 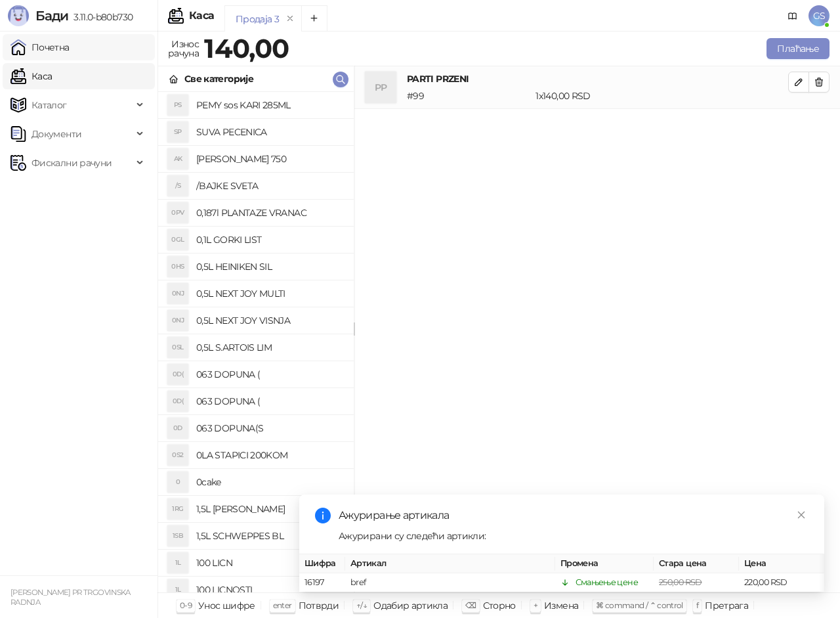 I want to click on h4: 0cake, so click(x=270, y=482).